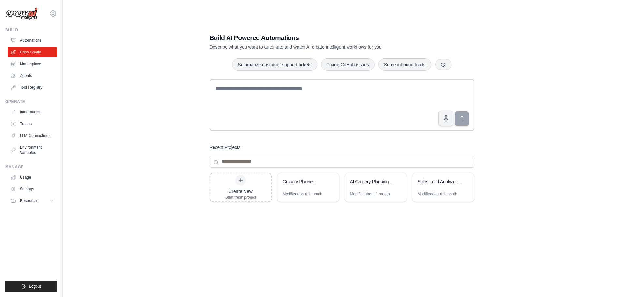  What do you see at coordinates (348, 65) in the screenshot?
I see `button: Triage GitHub issues` at bounding box center [348, 65].